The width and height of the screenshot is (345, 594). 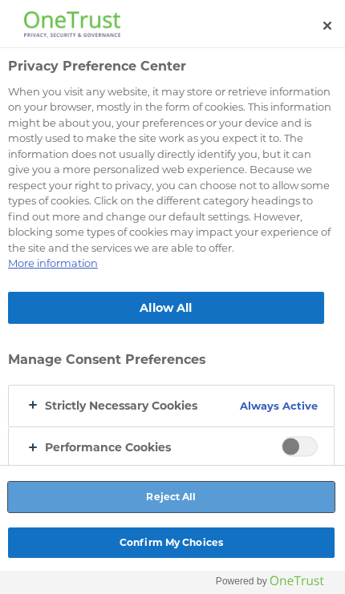 What do you see at coordinates (166, 308) in the screenshot?
I see `button: Allow All` at bounding box center [166, 308].